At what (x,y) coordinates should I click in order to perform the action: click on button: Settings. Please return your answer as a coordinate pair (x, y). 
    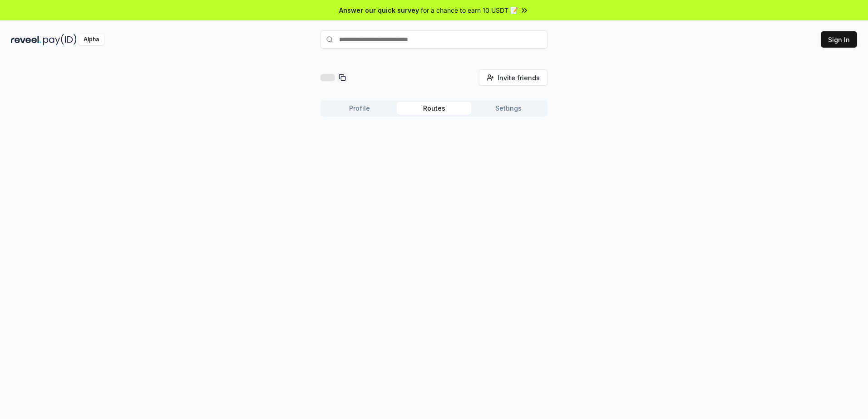
    Looking at the image, I should click on (509, 109).